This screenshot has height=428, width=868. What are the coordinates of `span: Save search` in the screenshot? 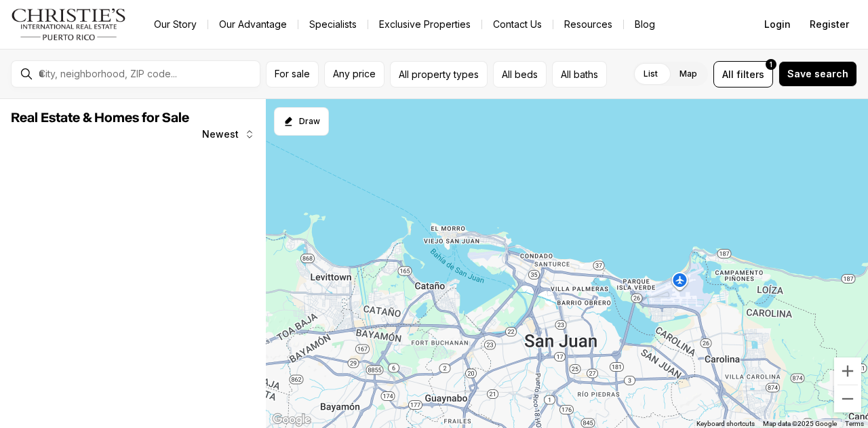 It's located at (817, 74).